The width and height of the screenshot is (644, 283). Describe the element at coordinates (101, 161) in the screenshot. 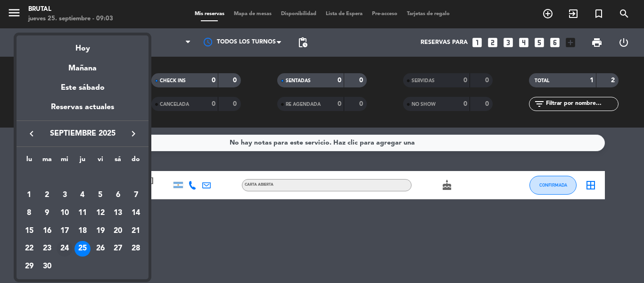

I see `th: viernes` at that location.